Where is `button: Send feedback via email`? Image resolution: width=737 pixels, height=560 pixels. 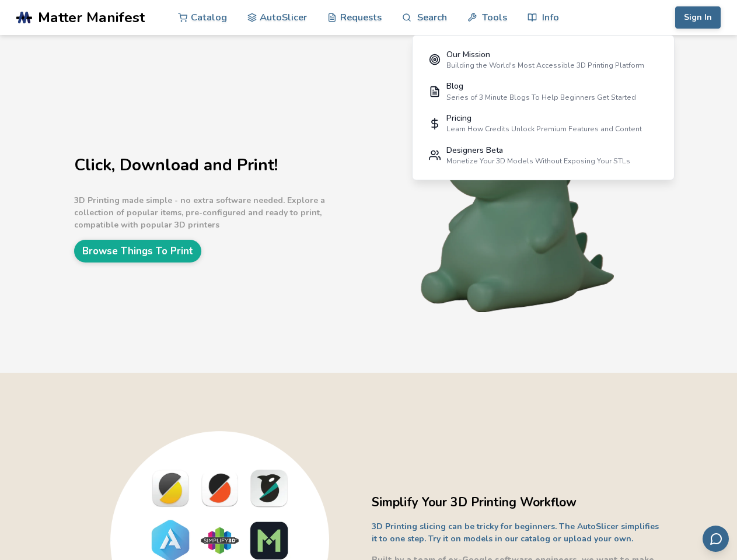
button: Send feedback via email is located at coordinates (715, 538).